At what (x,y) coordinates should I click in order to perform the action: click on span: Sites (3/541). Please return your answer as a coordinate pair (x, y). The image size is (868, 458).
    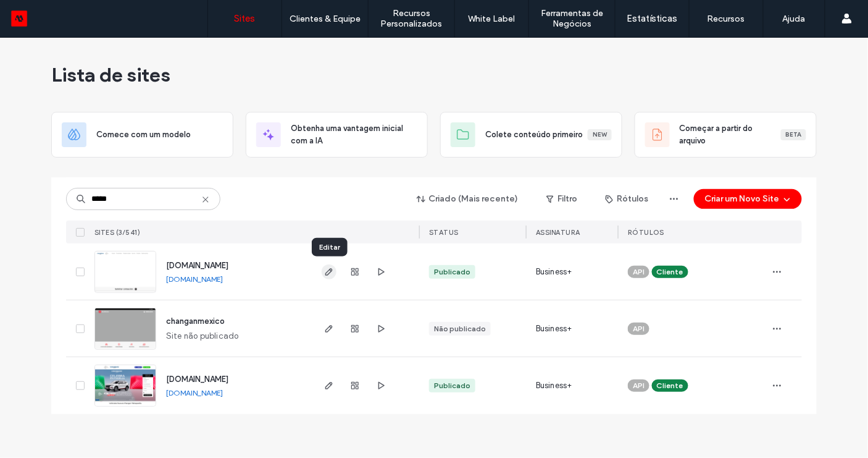
    Looking at the image, I should click on (117, 232).